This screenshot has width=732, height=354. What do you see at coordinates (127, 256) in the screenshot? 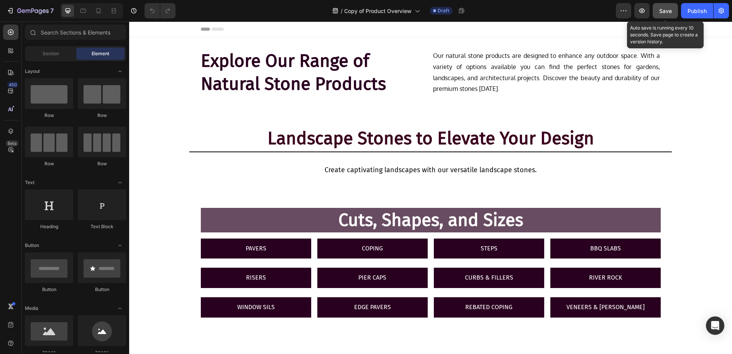
I see `p: RISERS` at bounding box center [127, 256].